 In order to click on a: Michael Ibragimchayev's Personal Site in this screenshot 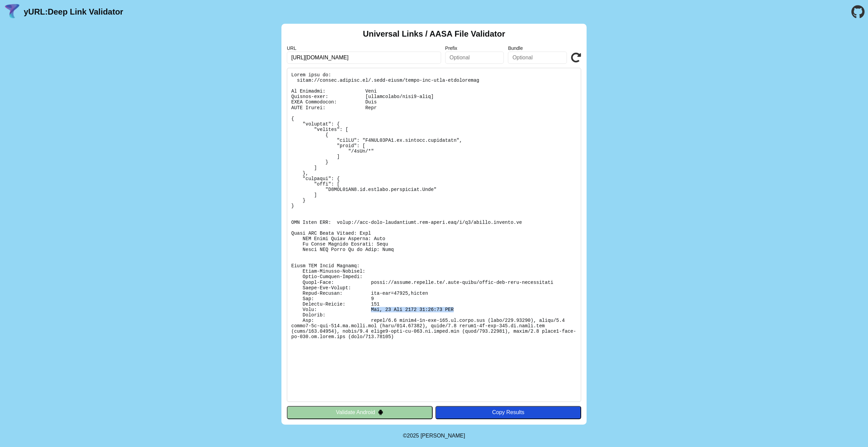, I will do `click(443, 436)`.